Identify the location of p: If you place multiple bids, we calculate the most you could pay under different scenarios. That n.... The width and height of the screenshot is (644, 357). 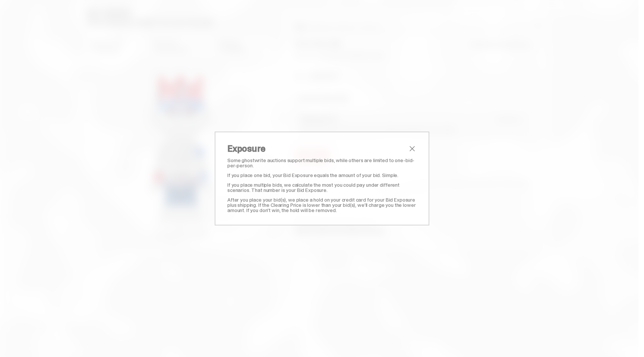
(322, 188).